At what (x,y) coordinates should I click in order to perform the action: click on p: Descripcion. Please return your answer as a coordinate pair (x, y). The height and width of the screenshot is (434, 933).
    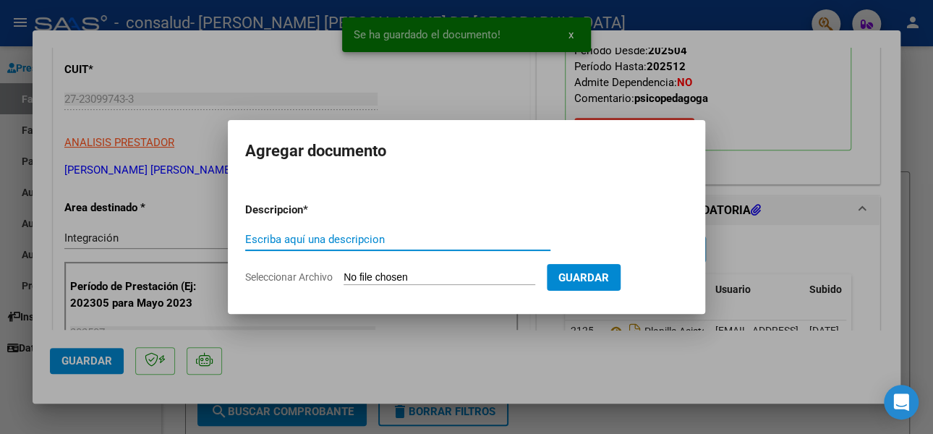
    Looking at the image, I should click on (312, 210).